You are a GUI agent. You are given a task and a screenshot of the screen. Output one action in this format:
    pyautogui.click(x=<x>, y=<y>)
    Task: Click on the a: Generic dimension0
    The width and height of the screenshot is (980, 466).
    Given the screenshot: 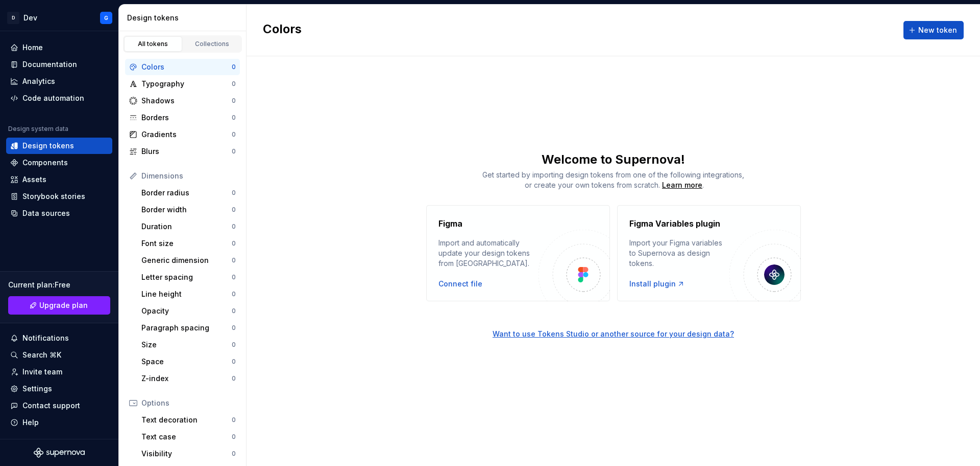 What is the action you would take?
    pyautogui.click(x=188, y=260)
    